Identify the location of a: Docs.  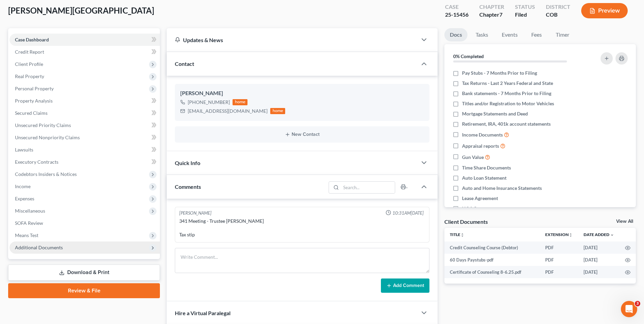
(456, 34).